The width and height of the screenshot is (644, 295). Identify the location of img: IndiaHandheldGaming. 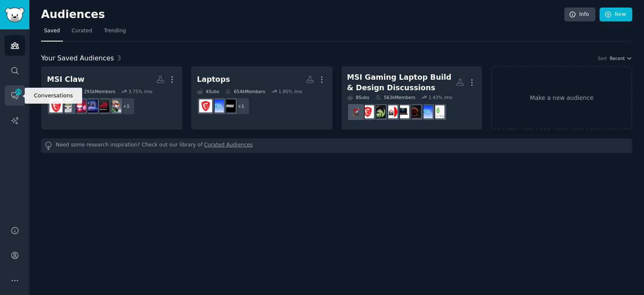
(114, 106).